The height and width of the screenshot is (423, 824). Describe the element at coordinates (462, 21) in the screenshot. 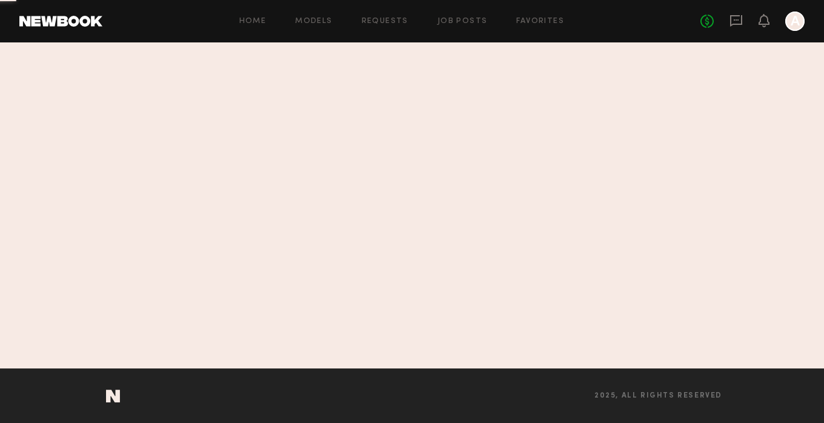

I see `a: Job Posts` at that location.